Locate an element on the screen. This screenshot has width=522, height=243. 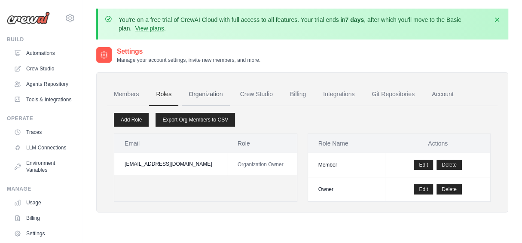
a: Environment Variables is located at coordinates (43, 167).